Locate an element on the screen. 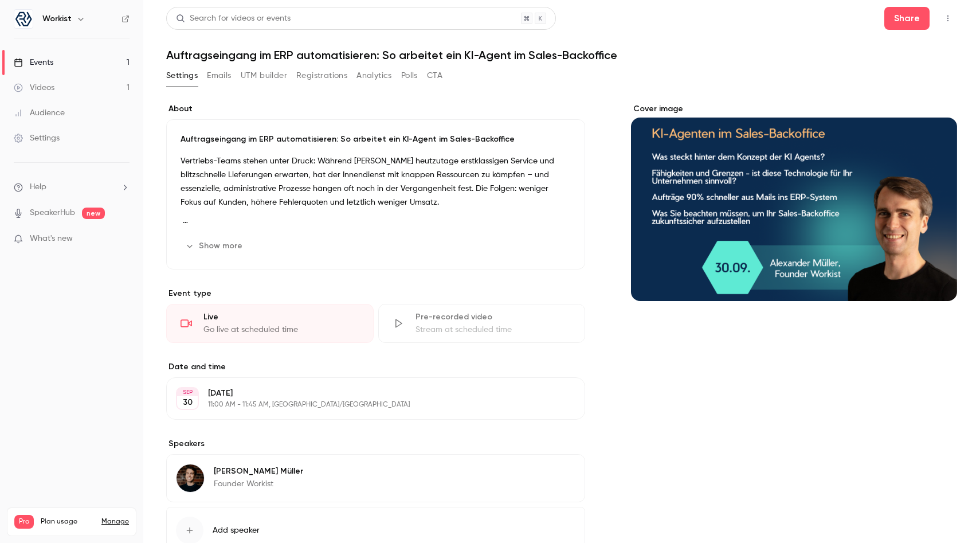 This screenshot has width=980, height=543. div: LiveGo live at scheduled time is located at coordinates (270, 323).